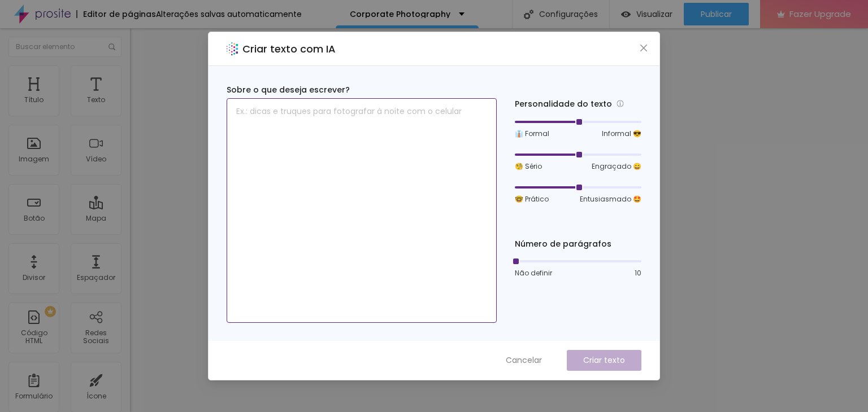 The width and height of the screenshot is (868, 412). Describe the element at coordinates (524, 360) in the screenshot. I see `span: Cancelar` at that location.